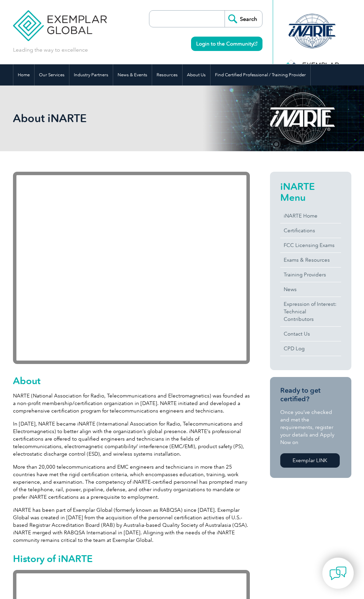 The width and height of the screenshot is (364, 599). What do you see at coordinates (131, 558) in the screenshot?
I see `h2: History of iNARTE` at bounding box center [131, 558].